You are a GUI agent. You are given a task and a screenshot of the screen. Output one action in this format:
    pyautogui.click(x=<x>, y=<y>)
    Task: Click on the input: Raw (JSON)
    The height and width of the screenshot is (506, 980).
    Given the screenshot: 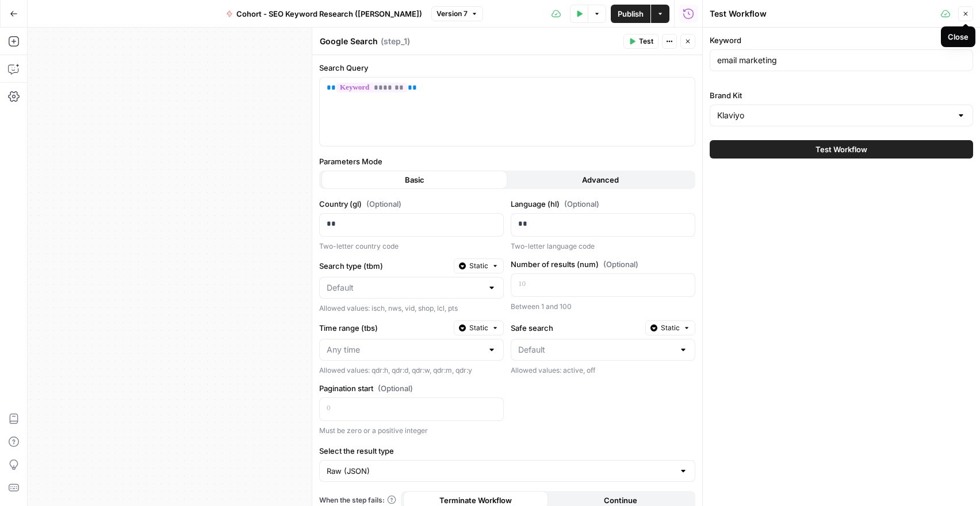 What is the action you would take?
    pyautogui.click(x=500, y=471)
    